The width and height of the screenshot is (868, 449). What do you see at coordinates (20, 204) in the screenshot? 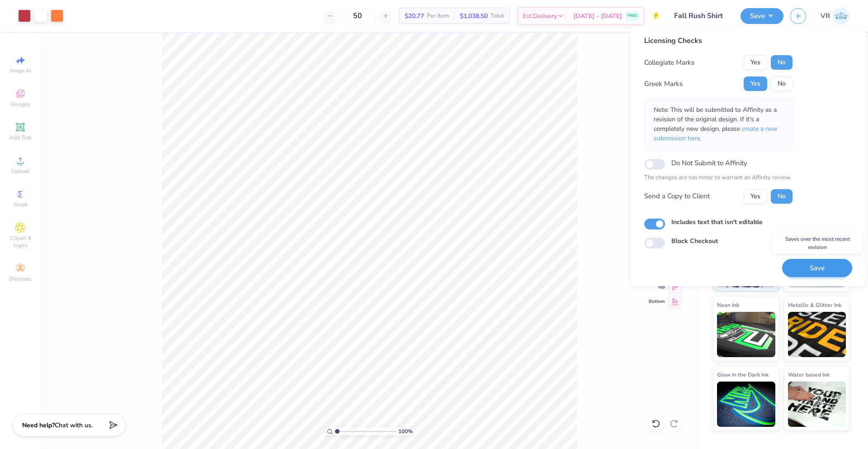
I see `span: Greek` at bounding box center [20, 204].